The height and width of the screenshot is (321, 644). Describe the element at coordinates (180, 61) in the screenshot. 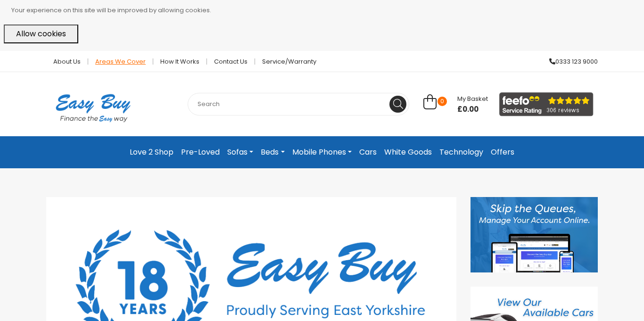

I see `a: How it works` at that location.